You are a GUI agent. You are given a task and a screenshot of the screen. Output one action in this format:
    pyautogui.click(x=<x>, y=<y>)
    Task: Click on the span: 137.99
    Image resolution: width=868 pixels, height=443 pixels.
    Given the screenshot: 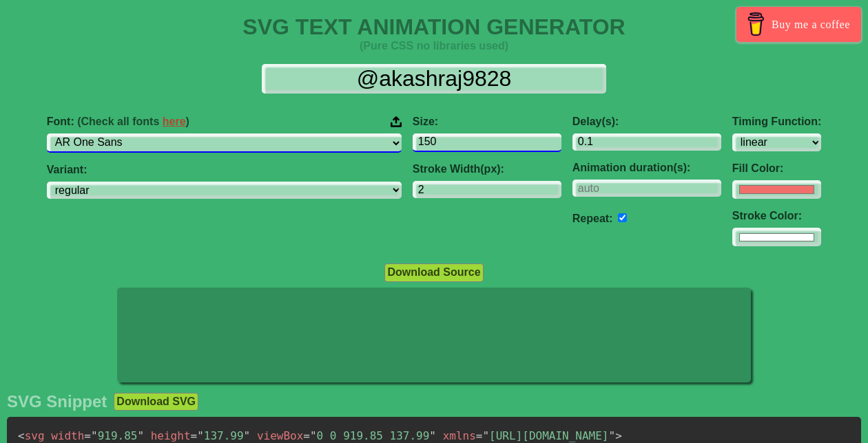 What is the action you would take?
    pyautogui.click(x=221, y=436)
    